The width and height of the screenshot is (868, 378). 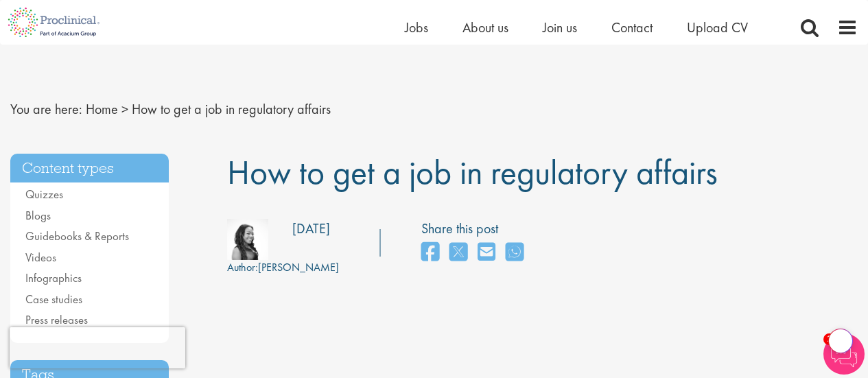 I want to click on a: Case studies, so click(x=54, y=299).